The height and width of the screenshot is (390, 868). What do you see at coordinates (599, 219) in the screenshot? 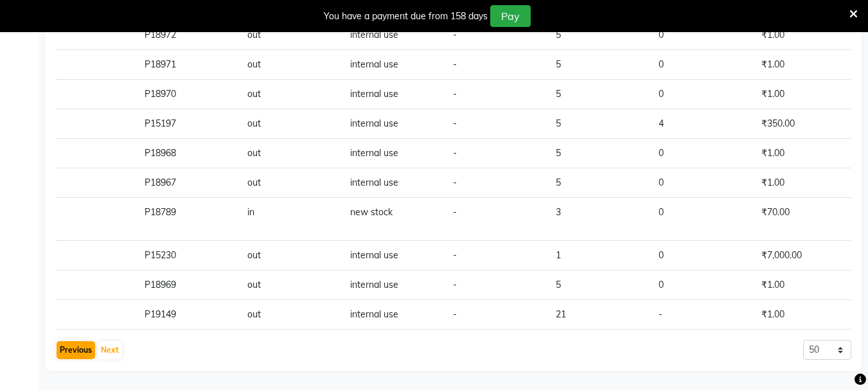
I see `td: 3` at bounding box center [599, 219].